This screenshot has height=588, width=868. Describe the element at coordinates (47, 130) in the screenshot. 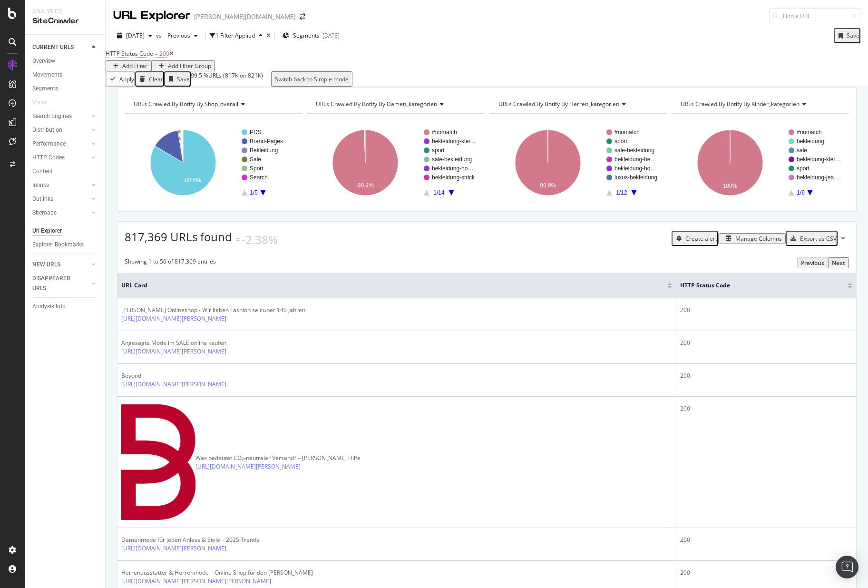

I see `div: Distribution` at that location.